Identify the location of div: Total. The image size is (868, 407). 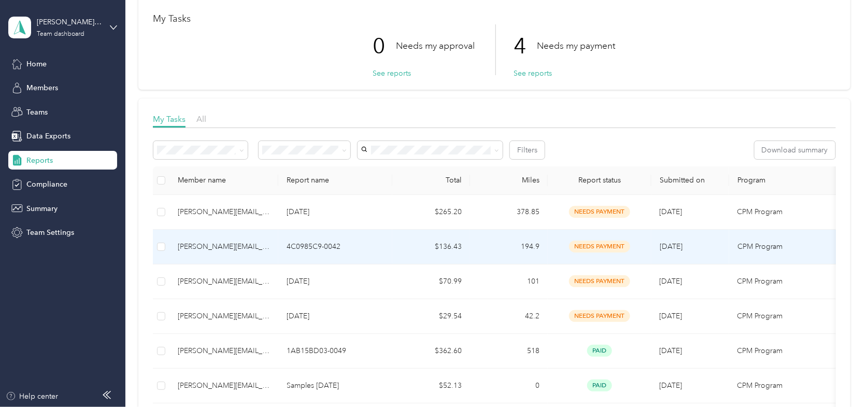
(432, 180).